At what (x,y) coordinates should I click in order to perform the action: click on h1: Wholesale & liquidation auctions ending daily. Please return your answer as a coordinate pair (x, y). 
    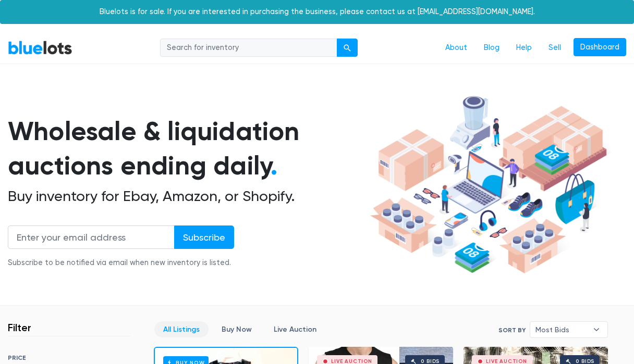
    Looking at the image, I should click on (187, 149).